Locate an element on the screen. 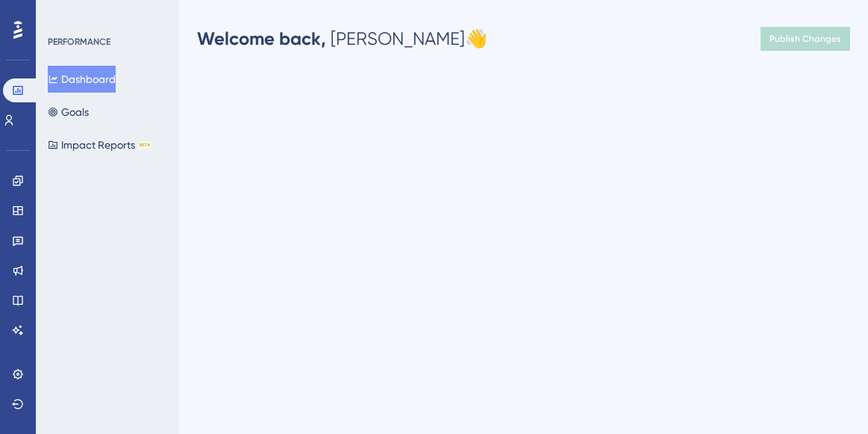 This screenshot has width=868, height=434. button: Dashboard is located at coordinates (82, 79).